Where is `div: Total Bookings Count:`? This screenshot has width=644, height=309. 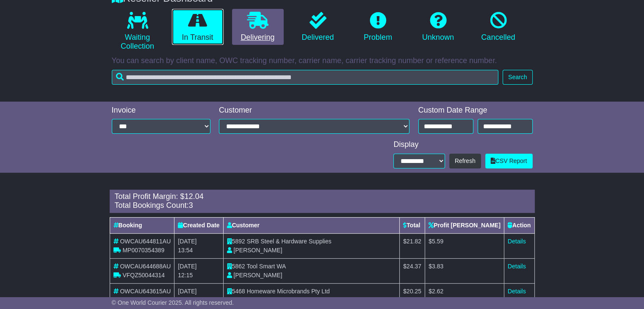 div: Total Bookings Count: is located at coordinates (322, 206).